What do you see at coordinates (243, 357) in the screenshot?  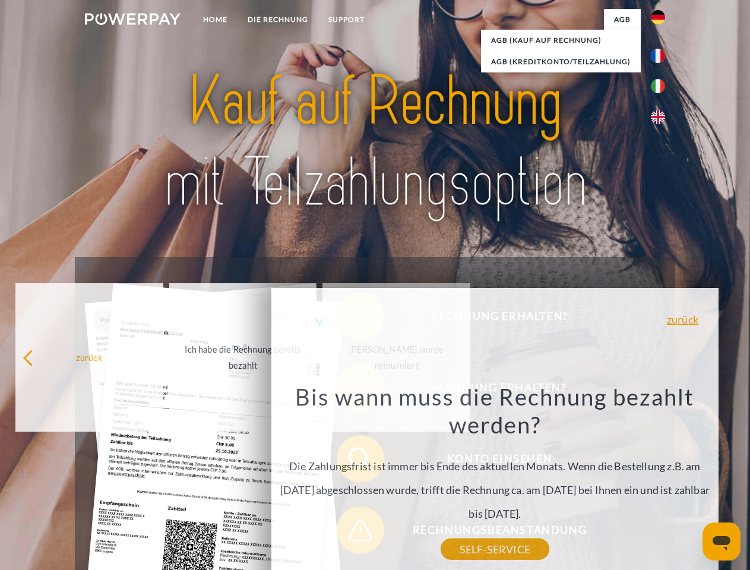 I see `div: Ich habe die Rechnung bereits bezahlt` at bounding box center [243, 357].